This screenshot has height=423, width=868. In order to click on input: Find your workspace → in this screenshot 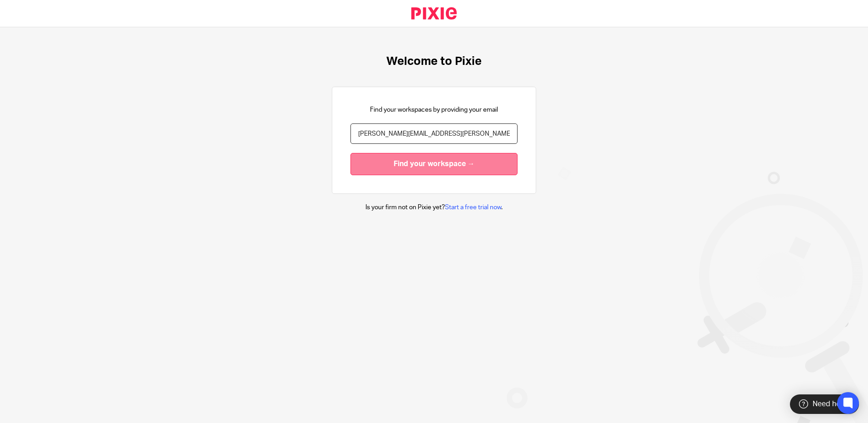, I will do `click(434, 164)`.